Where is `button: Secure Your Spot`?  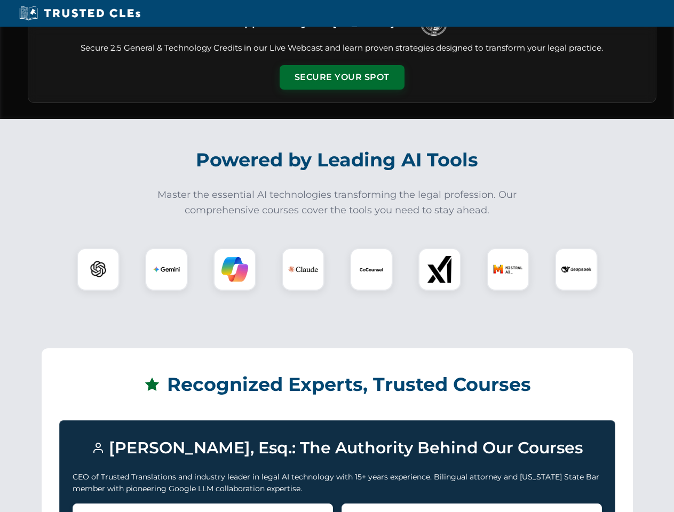
button: Secure Your Spot is located at coordinates (342, 77).